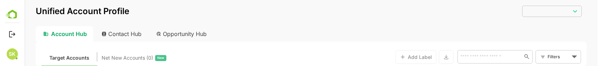 The width and height of the screenshot is (598, 66). Describe the element at coordinates (40, 34) in the screenshot. I see `div: Account Hub` at that location.